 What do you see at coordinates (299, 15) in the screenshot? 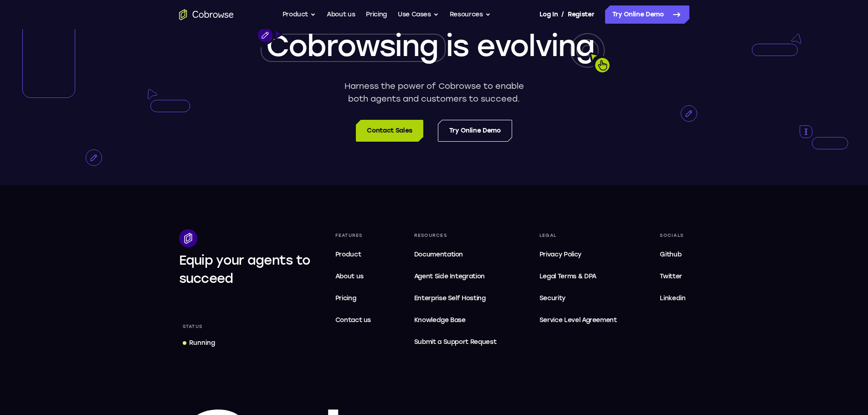
I see `button: Product` at bounding box center [299, 15].